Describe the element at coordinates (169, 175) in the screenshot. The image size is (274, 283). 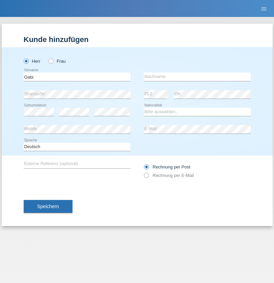
I see `label: Rechnung per E-Mail` at that location.